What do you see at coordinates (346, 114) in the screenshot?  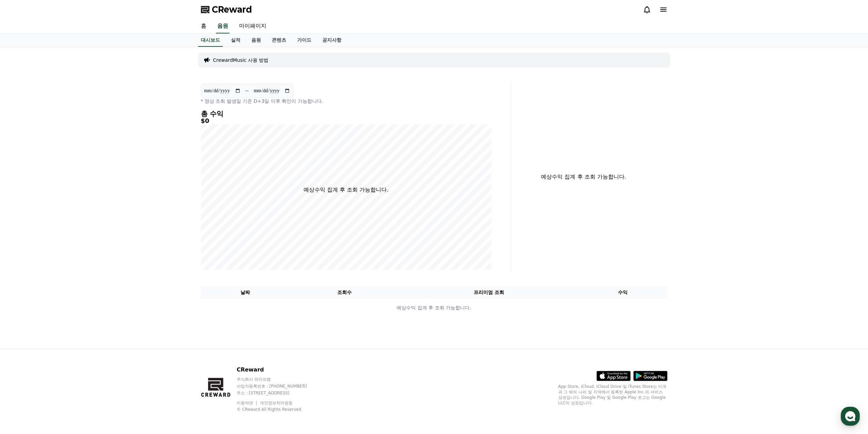 I see `h4: 총 수익` at bounding box center [346, 114].